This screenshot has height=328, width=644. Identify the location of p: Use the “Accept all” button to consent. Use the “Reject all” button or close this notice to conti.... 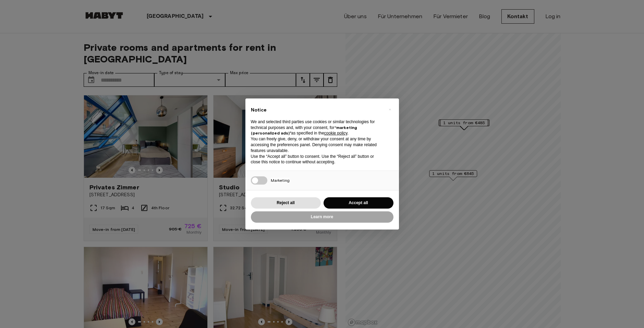
(316, 160).